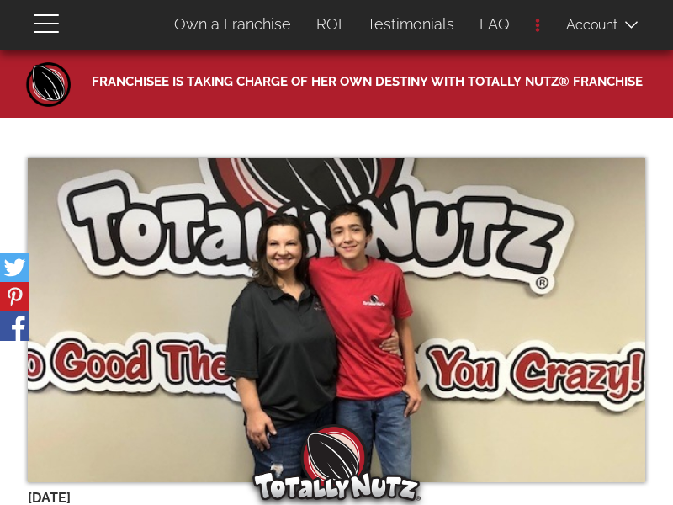 Image resolution: width=673 pixels, height=505 pixels. Describe the element at coordinates (232, 24) in the screenshot. I see `a: Own a Franchise` at that location.